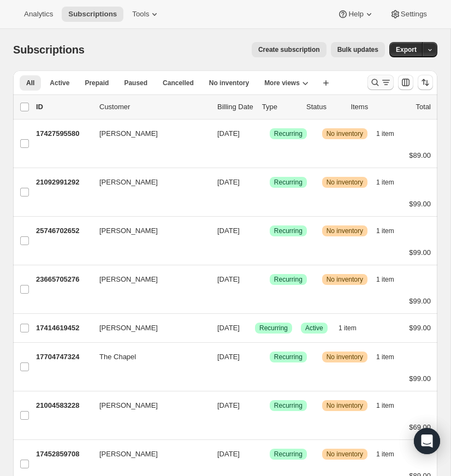 The image size is (451, 476). What do you see at coordinates (48, 50) in the screenshot?
I see `span: Subscriptions` at bounding box center [48, 50].